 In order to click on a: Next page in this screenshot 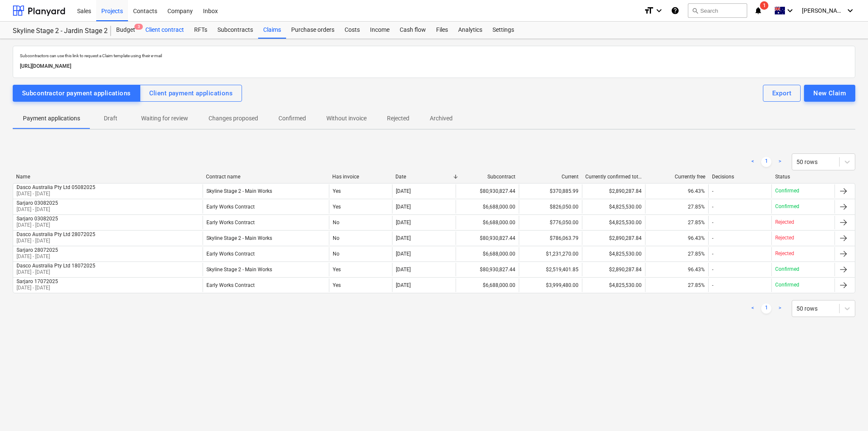, I will do `click(780, 308)`.